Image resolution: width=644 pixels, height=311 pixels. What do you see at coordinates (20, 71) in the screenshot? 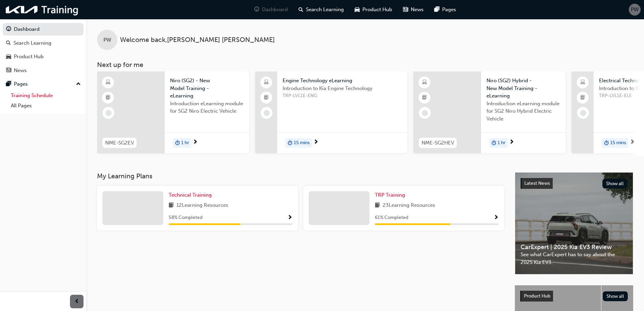
I see `div: News` at bounding box center [20, 71].